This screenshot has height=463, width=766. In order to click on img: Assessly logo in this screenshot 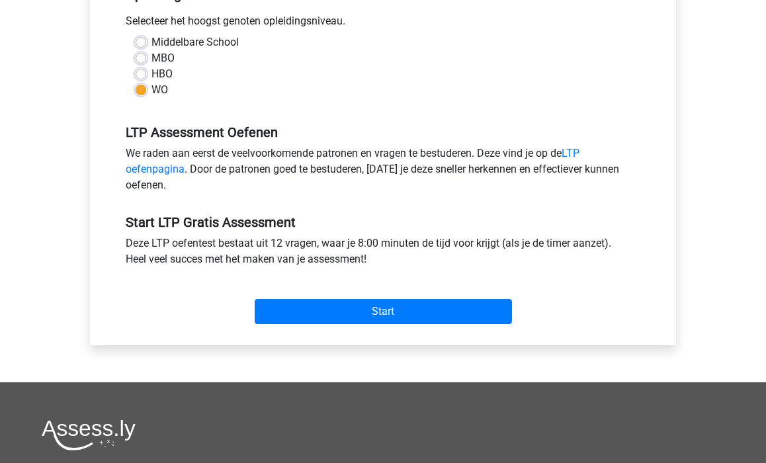, I will do `click(89, 435)`.